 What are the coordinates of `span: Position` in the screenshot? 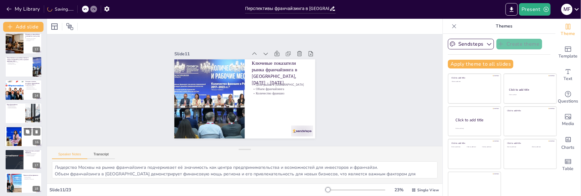 It's located at (70, 27).